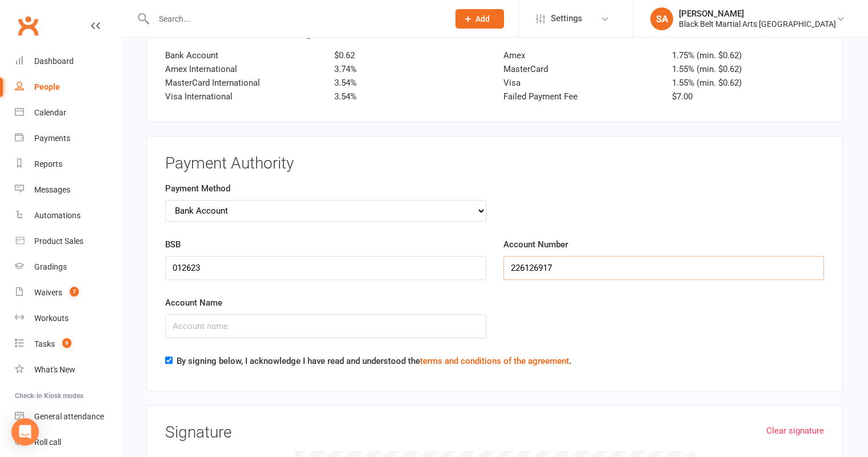 The width and height of the screenshot is (868, 457). I want to click on div: SA, so click(662, 19).